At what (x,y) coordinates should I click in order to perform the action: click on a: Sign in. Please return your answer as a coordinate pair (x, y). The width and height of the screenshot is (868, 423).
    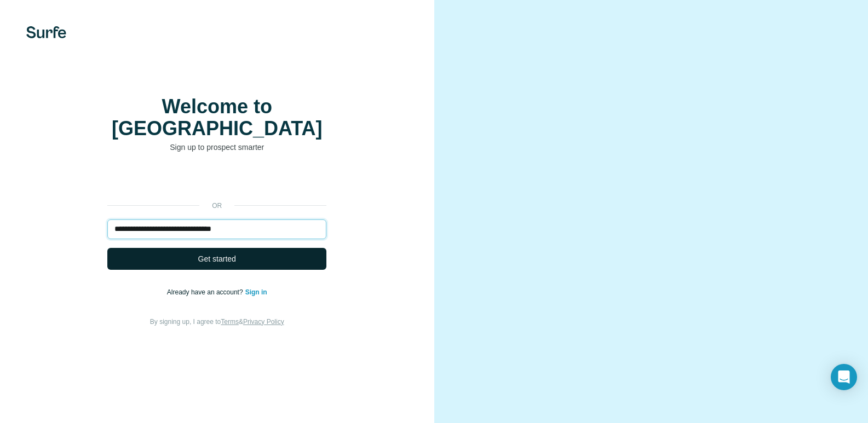
    Looking at the image, I should click on (257, 293).